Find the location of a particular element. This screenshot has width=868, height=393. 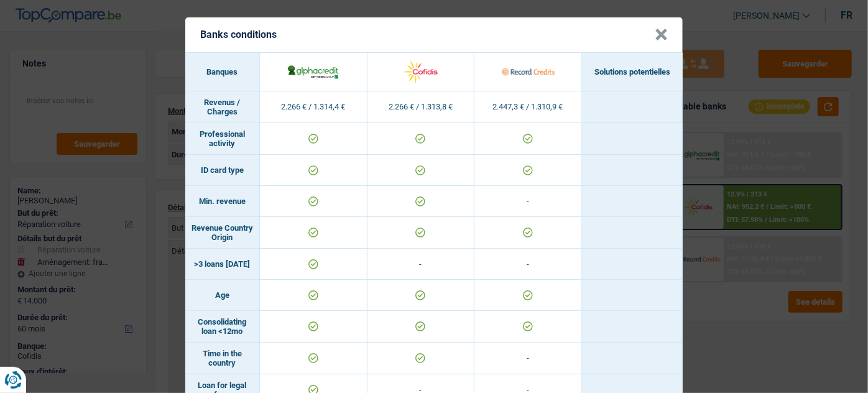

td: Professional activity is located at coordinates (223, 139).